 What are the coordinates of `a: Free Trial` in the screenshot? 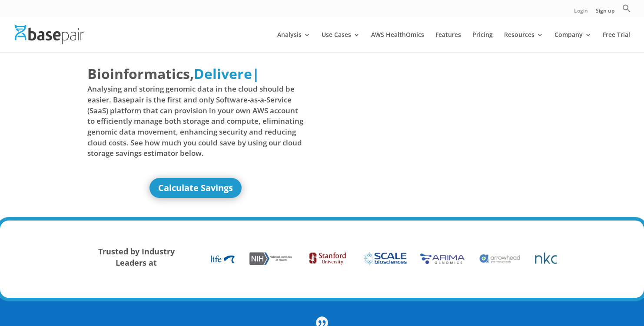 It's located at (616, 41).